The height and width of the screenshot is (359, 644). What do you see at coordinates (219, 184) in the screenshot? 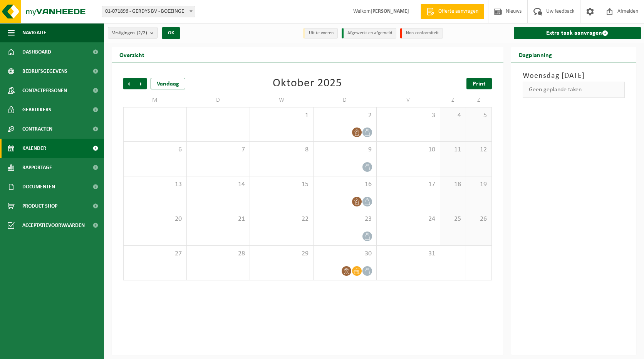
I see `span: 14` at bounding box center [219, 184].